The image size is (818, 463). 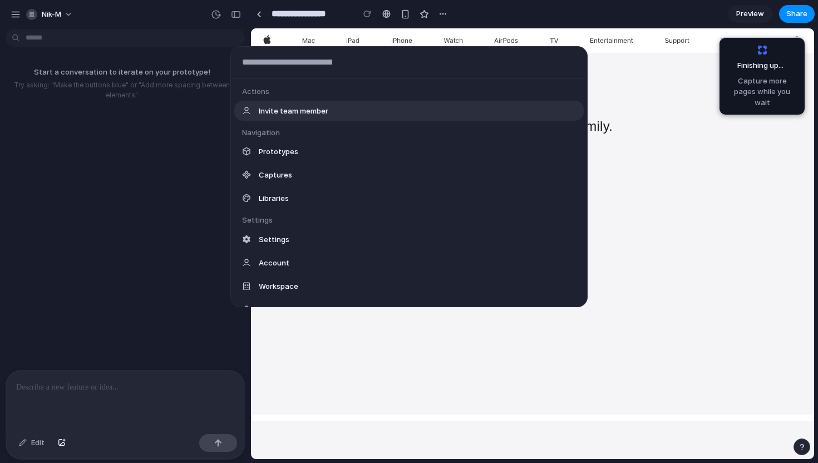 What do you see at coordinates (274, 239) in the screenshot?
I see `span: Settings` at bounding box center [274, 239].